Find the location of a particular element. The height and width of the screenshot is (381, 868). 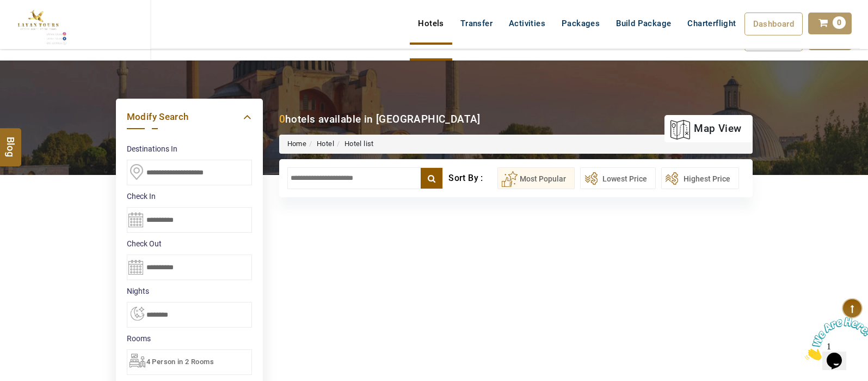

a: Build Package is located at coordinates (643, 23).